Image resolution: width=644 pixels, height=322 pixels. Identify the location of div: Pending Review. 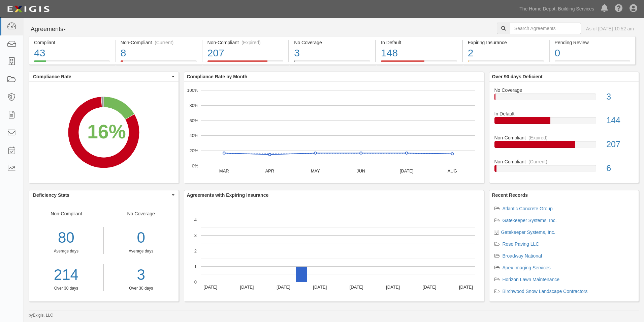
(592, 43).